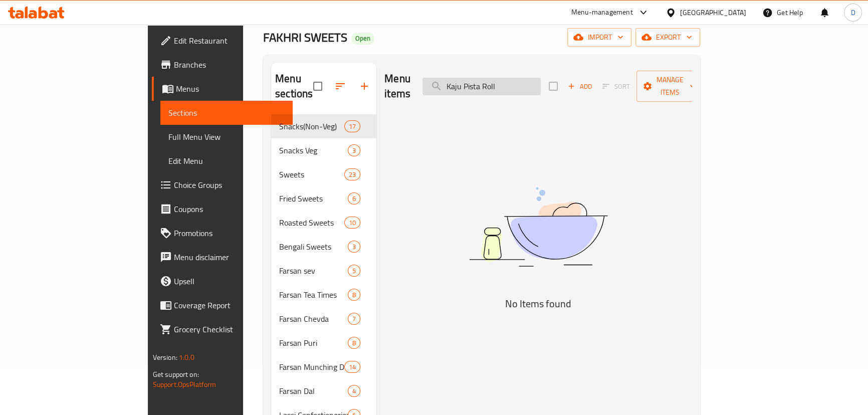 The image size is (868, 415). What do you see at coordinates (222, 65) in the screenshot?
I see `a: Branches` at bounding box center [222, 65].